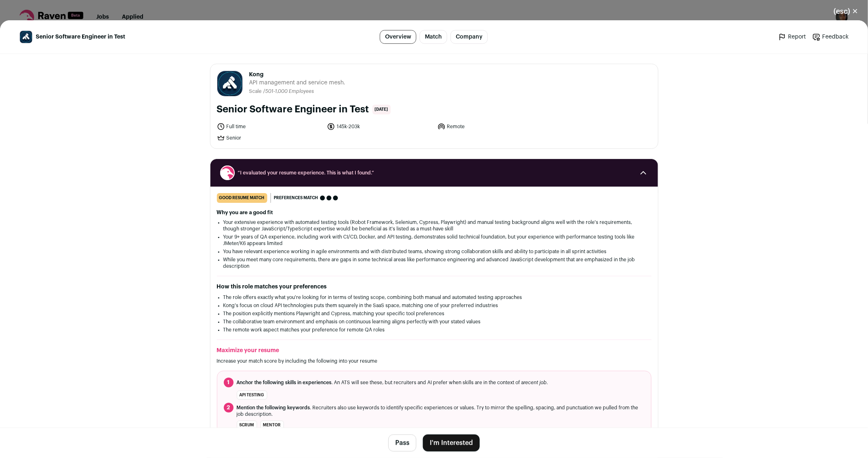  I want to click on h2: Maximize your resume, so click(434, 350).